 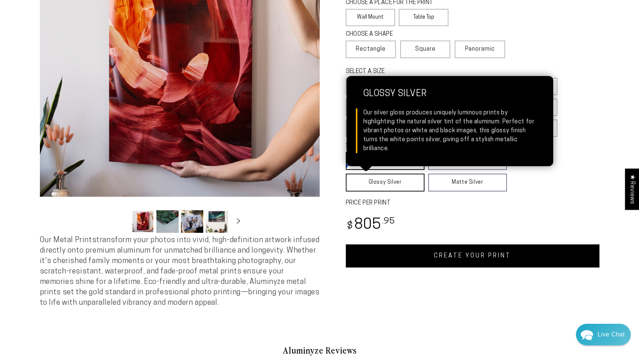 I want to click on div: Our silver gloss produces uniquely luminous prints by highlighting the natural silver tint of the..., so click(x=450, y=131).